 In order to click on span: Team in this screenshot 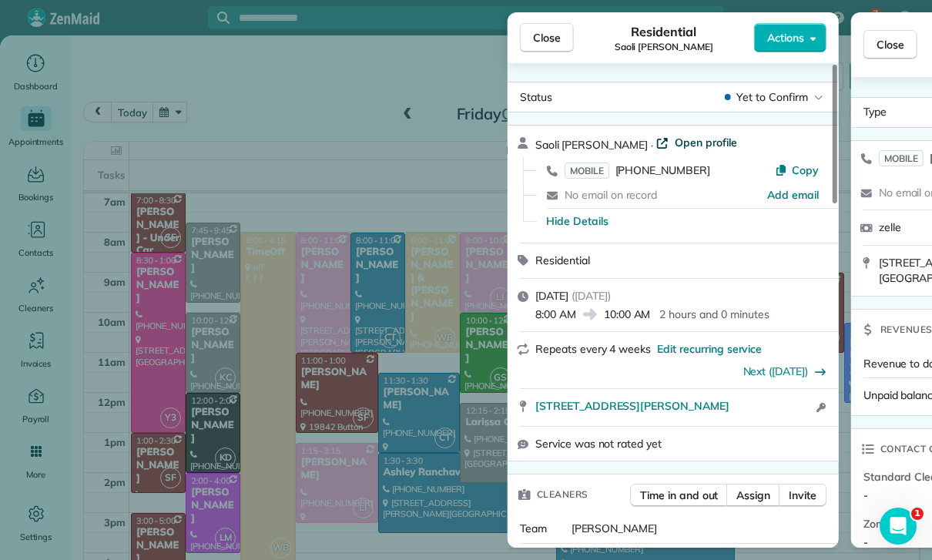, I will do `click(533, 529)`.